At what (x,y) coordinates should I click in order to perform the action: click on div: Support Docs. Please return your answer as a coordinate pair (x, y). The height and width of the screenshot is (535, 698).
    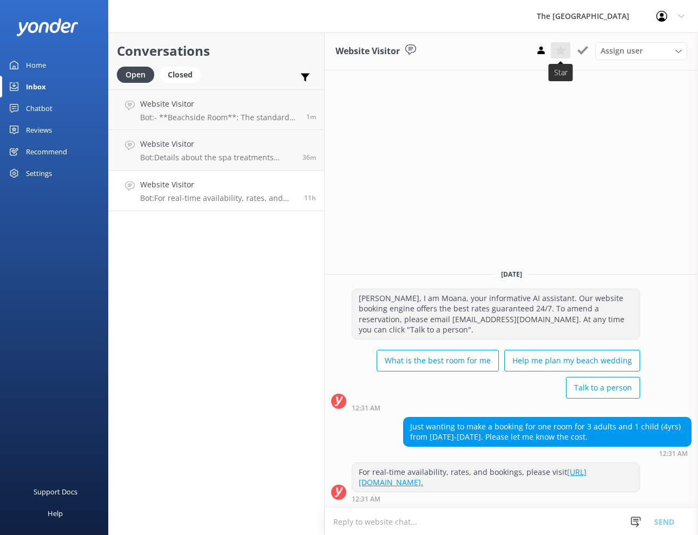
    Looking at the image, I should click on (55, 492).